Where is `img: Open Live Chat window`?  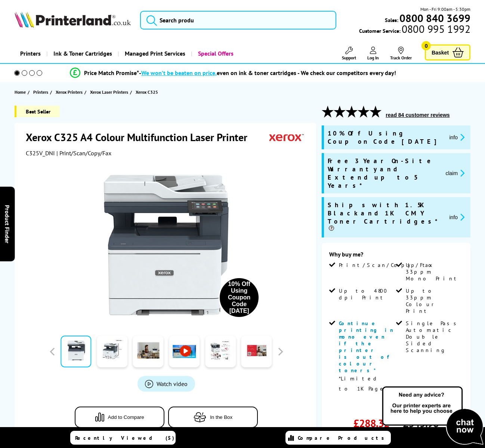
img: Open Live Chat window is located at coordinates (433, 416).